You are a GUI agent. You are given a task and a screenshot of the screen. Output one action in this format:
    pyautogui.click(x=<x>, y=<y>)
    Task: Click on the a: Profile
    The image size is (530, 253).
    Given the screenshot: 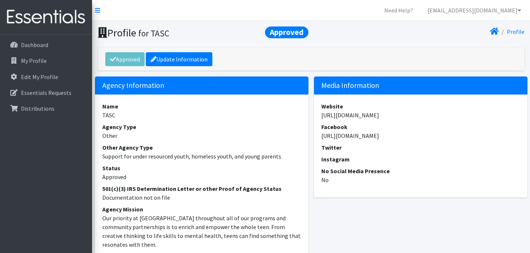 What is the action you would take?
    pyautogui.click(x=515, y=32)
    